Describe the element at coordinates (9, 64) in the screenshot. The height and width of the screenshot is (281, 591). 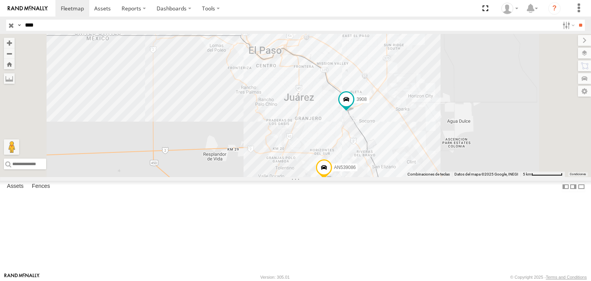
I see `button: Zoom Home` at that location.